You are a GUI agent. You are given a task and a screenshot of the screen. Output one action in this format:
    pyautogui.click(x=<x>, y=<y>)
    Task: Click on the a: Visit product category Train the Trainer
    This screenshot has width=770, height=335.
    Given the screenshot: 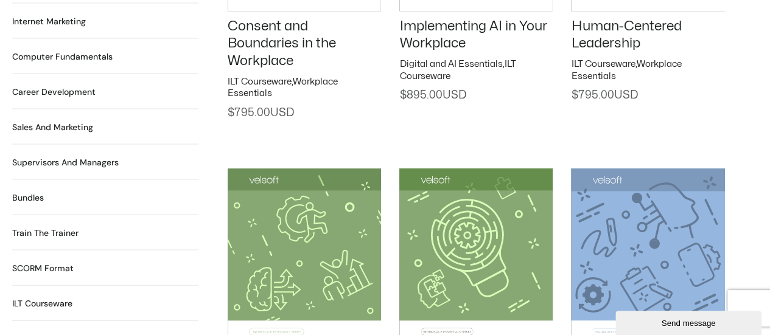 What is the action you would take?
    pyautogui.click(x=45, y=233)
    